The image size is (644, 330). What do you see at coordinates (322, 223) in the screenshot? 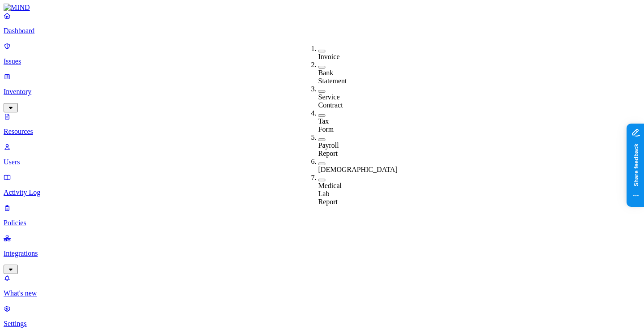
I see `p: Policies` at bounding box center [322, 223].